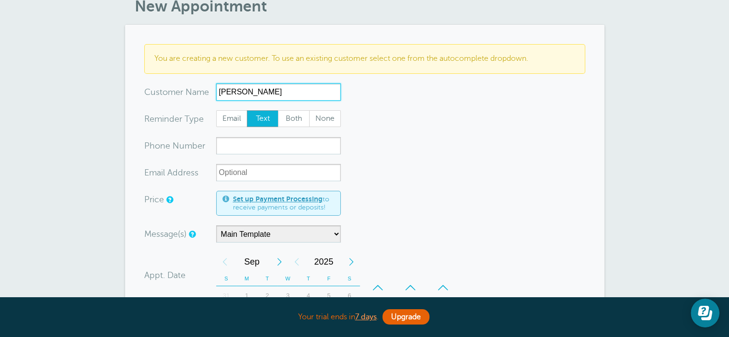 The width and height of the screenshot is (729, 337). I want to click on div: 31, so click(226, 296).